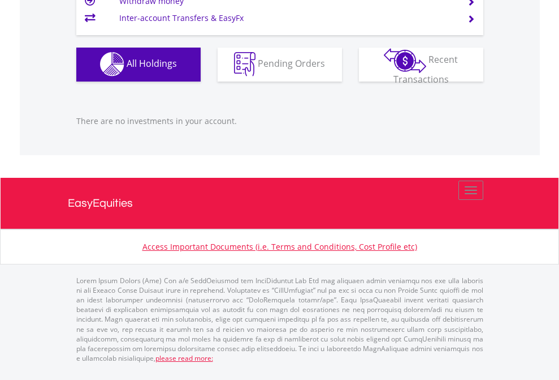 The height and width of the screenshot is (380, 559). Describe the element at coordinates (280, 203) in the screenshot. I see `a: EasyEquities` at that location.